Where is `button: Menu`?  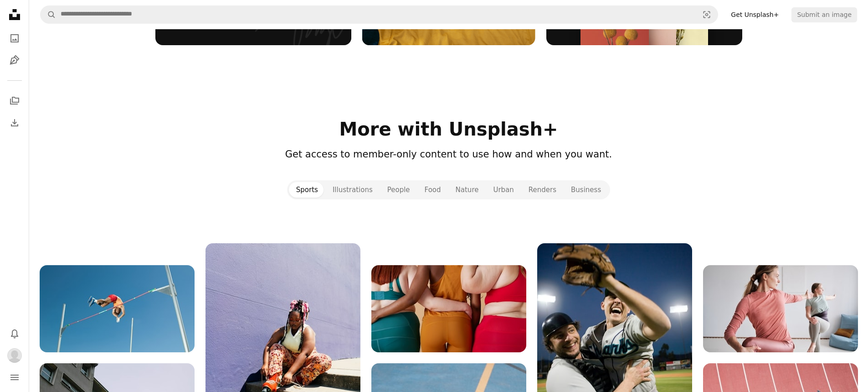 button: Menu is located at coordinates (14, 377).